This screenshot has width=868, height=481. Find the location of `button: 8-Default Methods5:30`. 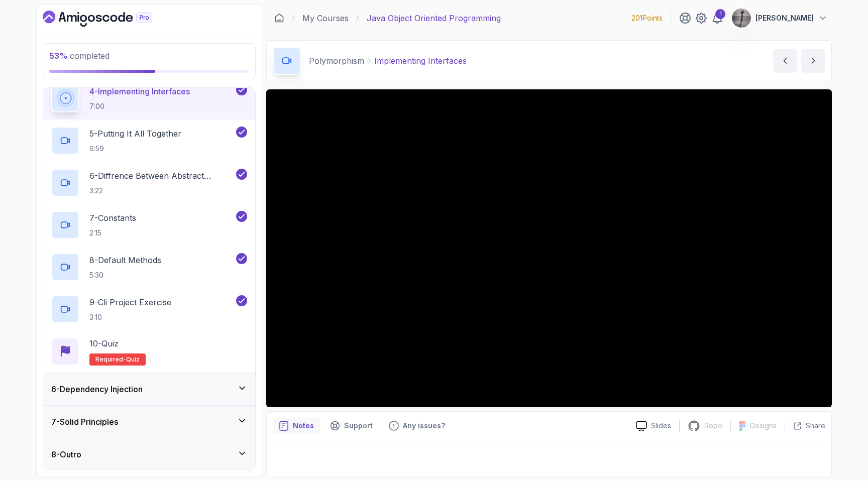

button: 8-Default Methods5:30 is located at coordinates (149, 267).